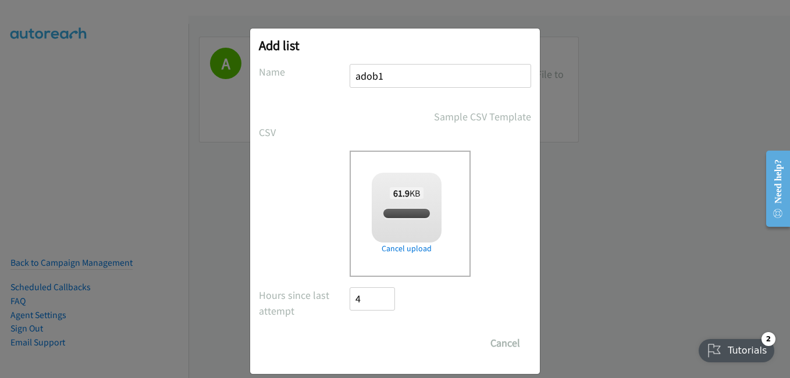  Describe the element at coordinates (45, 23) in the screenshot. I see `button: Checklist, Tutorials, 2 incomplete tasks` at that location.